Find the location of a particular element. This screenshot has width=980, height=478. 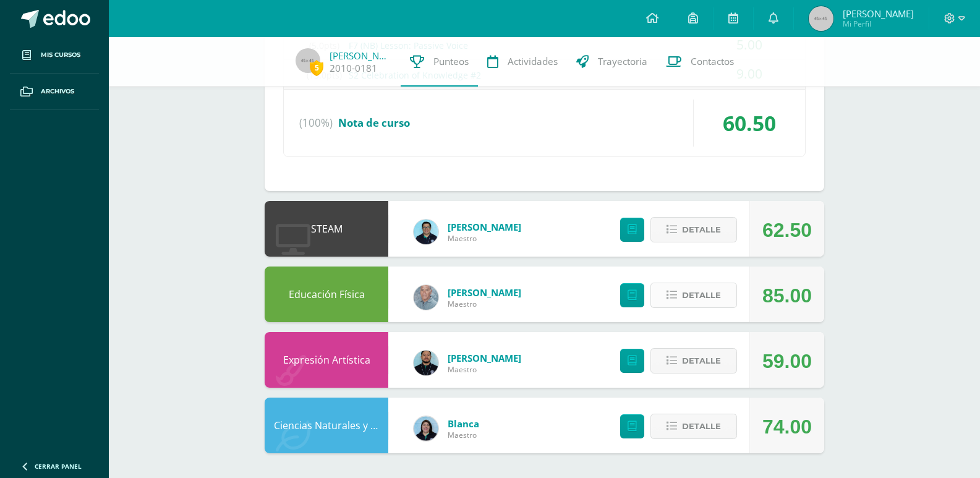

div: Educación Física is located at coordinates (327, 294).